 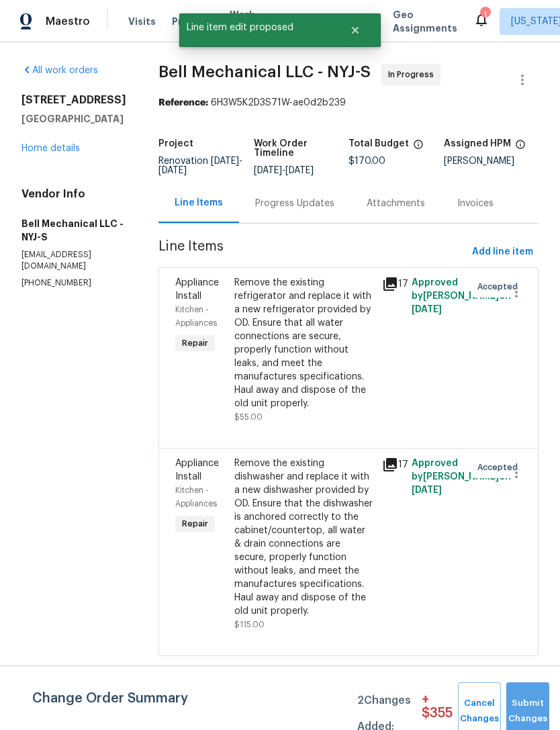 What do you see at coordinates (348, 103) in the screenshot?
I see `div: 6H3W5K2D3S71W-ae0d2b239` at bounding box center [348, 103].